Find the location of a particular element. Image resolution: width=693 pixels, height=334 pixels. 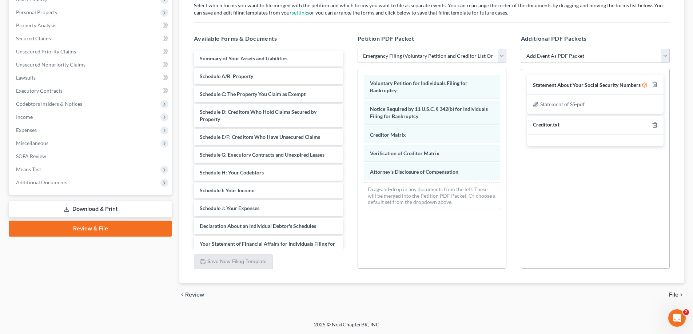

span: Your Statement of Financial Affairs for Individuals Filing for Bankruptcy is located at coordinates (267, 247).